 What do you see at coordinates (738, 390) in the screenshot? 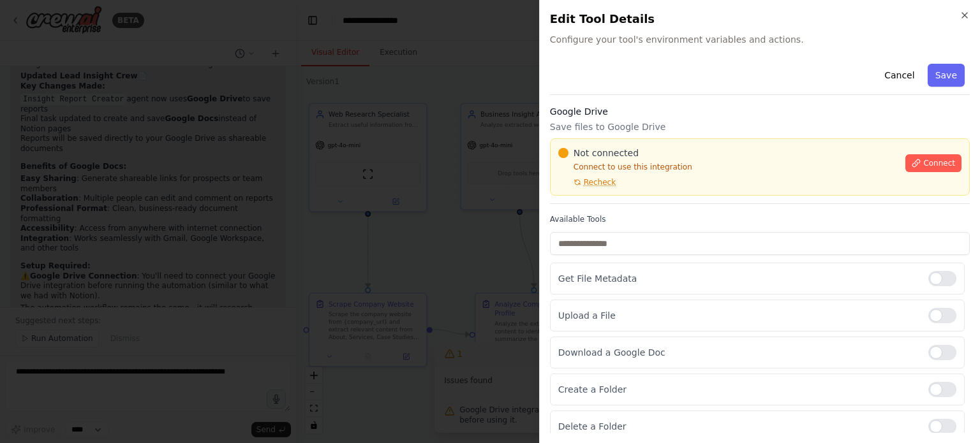
I see `p: Create a Folder` at bounding box center [738, 390].